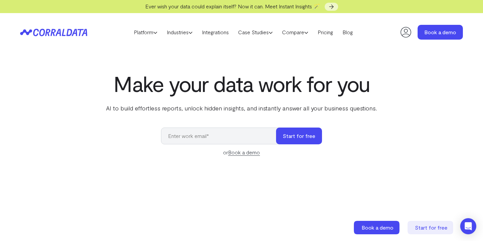 The image size is (483, 241). What do you see at coordinates (179, 32) in the screenshot?
I see `a: Industries` at bounding box center [179, 32].